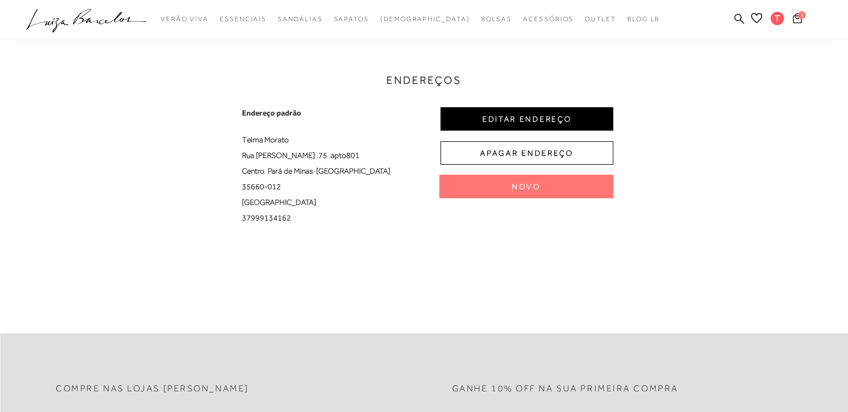  What do you see at coordinates (243, 19) in the screenshot?
I see `span: Essenciais` at bounding box center [243, 19].